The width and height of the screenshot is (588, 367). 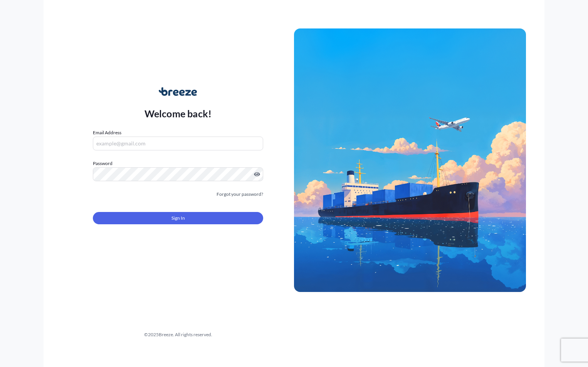 I want to click on p: Welcome back!, so click(x=178, y=113).